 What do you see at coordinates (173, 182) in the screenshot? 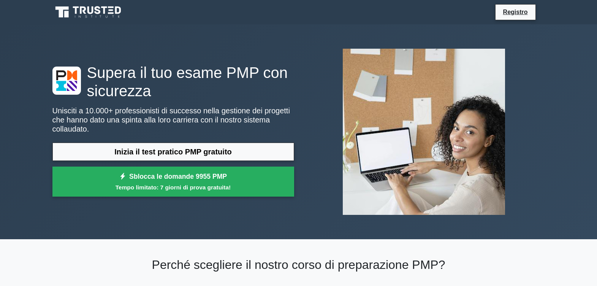
I see `a: Sblocca le domande 9955 PMPTempo limitato: 7 giorni di prova gratuita!` at bounding box center [173, 182].